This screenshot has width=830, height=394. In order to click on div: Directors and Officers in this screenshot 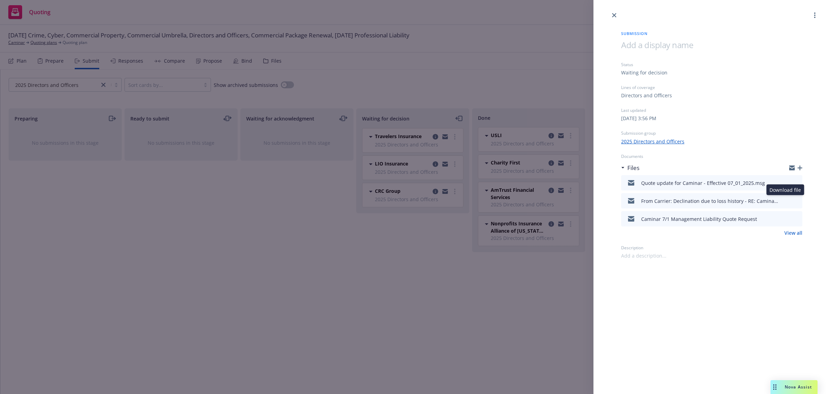, I will do `click(646, 95)`.